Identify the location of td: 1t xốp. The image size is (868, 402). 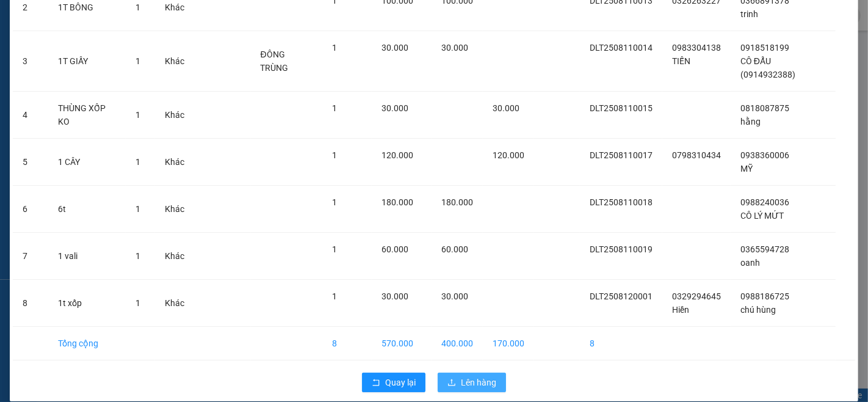
(87, 303).